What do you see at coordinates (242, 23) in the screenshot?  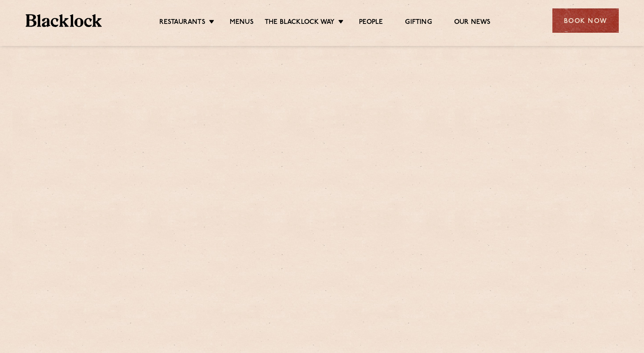 I see `a: Menus` at bounding box center [242, 23].